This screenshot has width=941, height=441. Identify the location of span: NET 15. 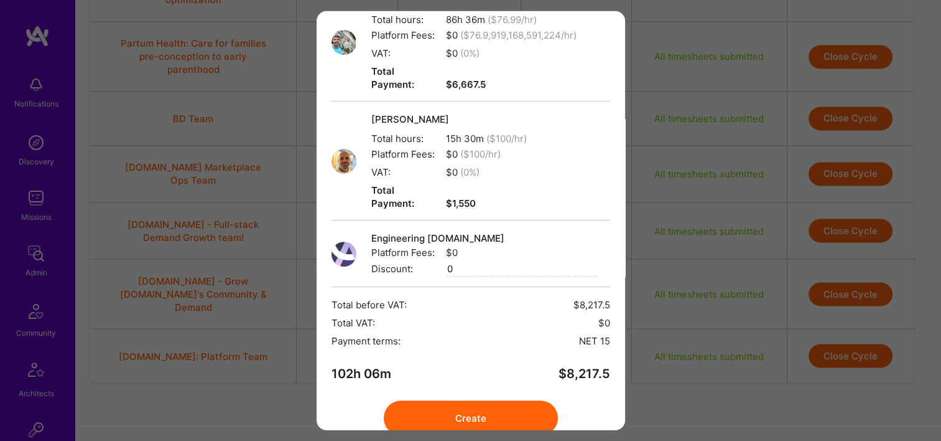
(595, 340).